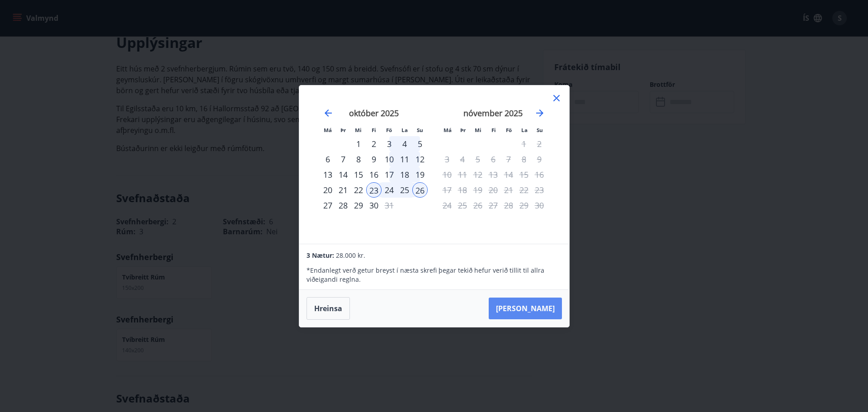  I want to click on td: Not available. fimmtudagur, 27. nóvember 2025, so click(493, 205).